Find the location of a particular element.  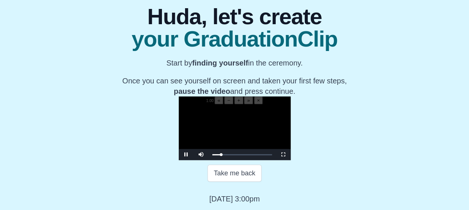

b: finding yourself is located at coordinates (220, 63).